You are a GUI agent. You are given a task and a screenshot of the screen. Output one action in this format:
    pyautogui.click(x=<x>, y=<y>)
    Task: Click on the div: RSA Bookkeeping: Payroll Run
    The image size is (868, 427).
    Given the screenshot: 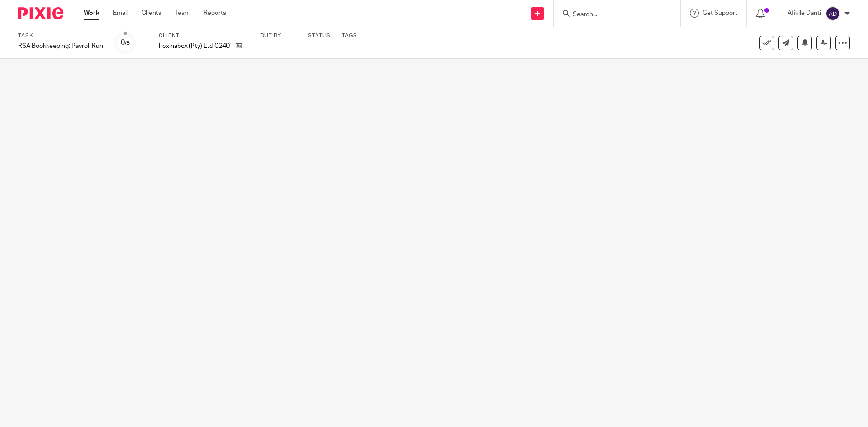 What is the action you would take?
    pyautogui.click(x=61, y=46)
    